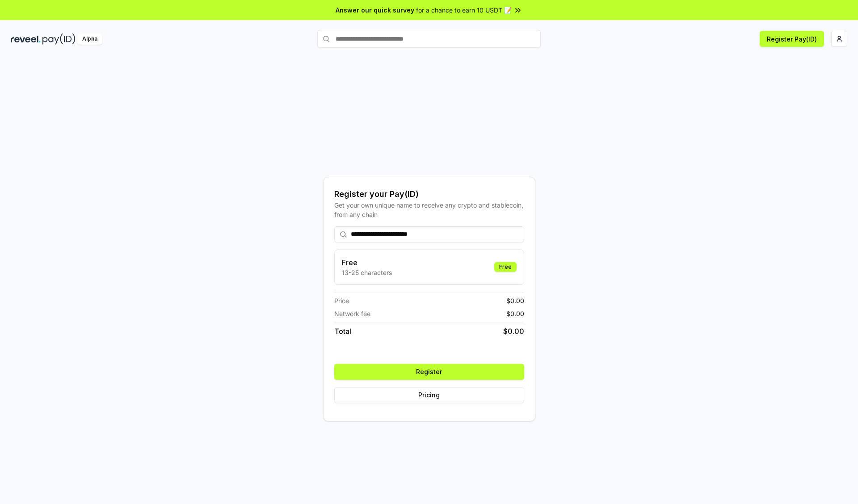 This screenshot has height=504, width=858. Describe the element at coordinates (429, 372) in the screenshot. I see `button: Register` at that location.